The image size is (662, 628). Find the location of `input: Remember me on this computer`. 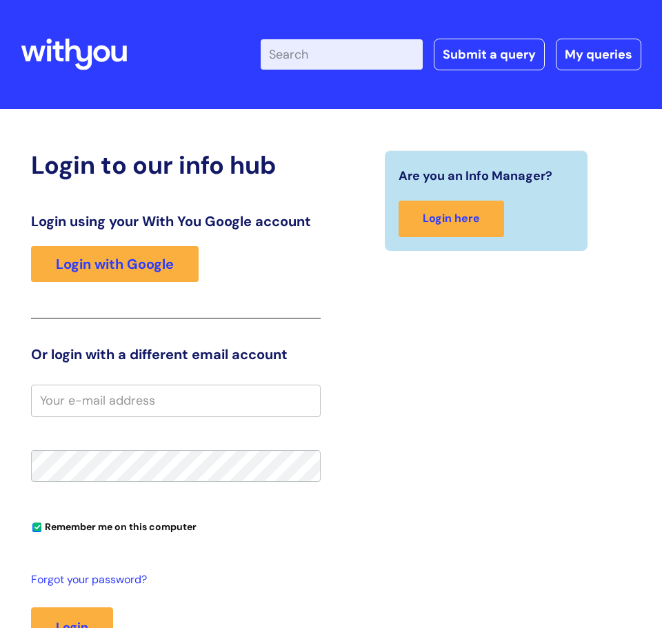

input: Remember me on this computer is located at coordinates (37, 527).